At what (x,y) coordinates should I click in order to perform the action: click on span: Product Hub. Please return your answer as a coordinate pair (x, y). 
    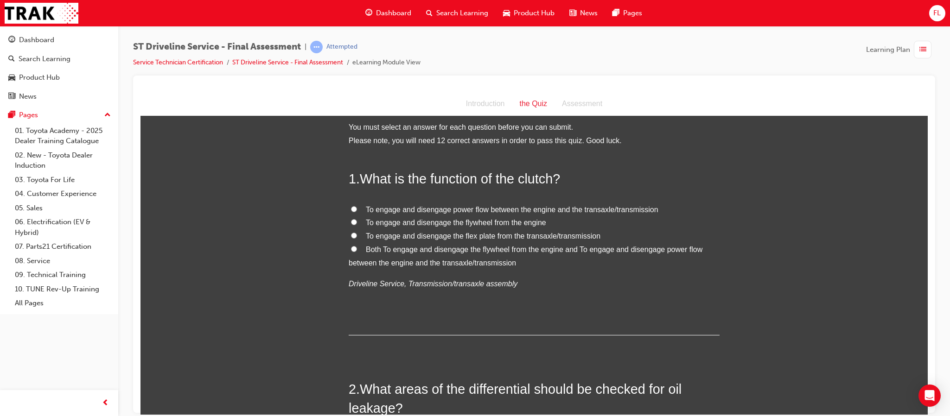
    Looking at the image, I should click on (534, 13).